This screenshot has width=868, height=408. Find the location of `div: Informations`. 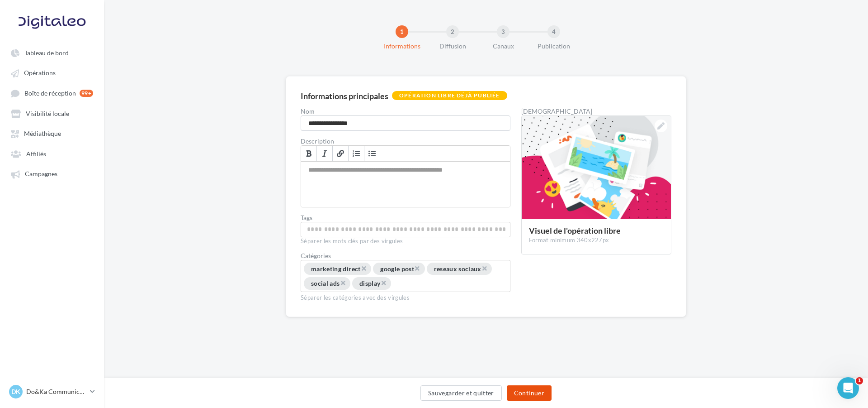

div: Informations is located at coordinates (402, 46).